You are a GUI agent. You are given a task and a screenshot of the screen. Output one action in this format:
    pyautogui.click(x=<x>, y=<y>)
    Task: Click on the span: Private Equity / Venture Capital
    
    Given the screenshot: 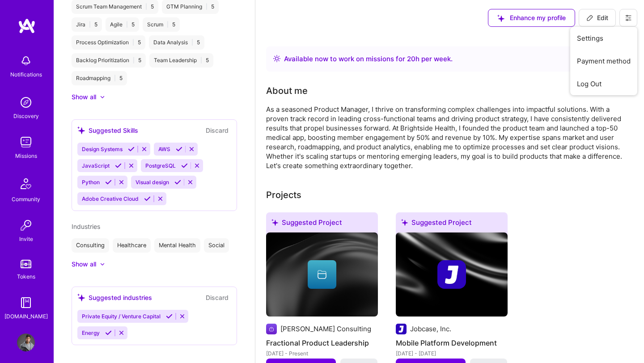 What is the action you would take?
    pyautogui.click(x=121, y=316)
    